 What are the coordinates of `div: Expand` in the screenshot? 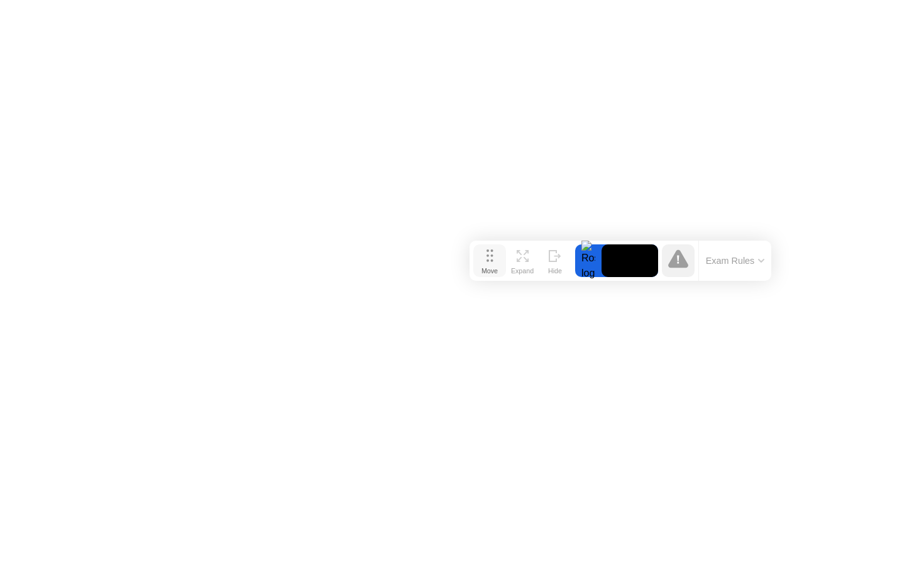 It's located at (522, 271).